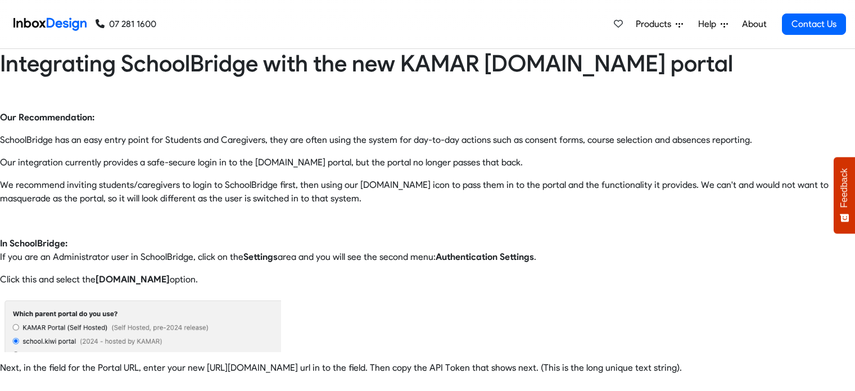 Image resolution: width=855 pixels, height=391 pixels. What do you see at coordinates (126, 24) in the screenshot?
I see `a: 07 281 1600` at bounding box center [126, 24].